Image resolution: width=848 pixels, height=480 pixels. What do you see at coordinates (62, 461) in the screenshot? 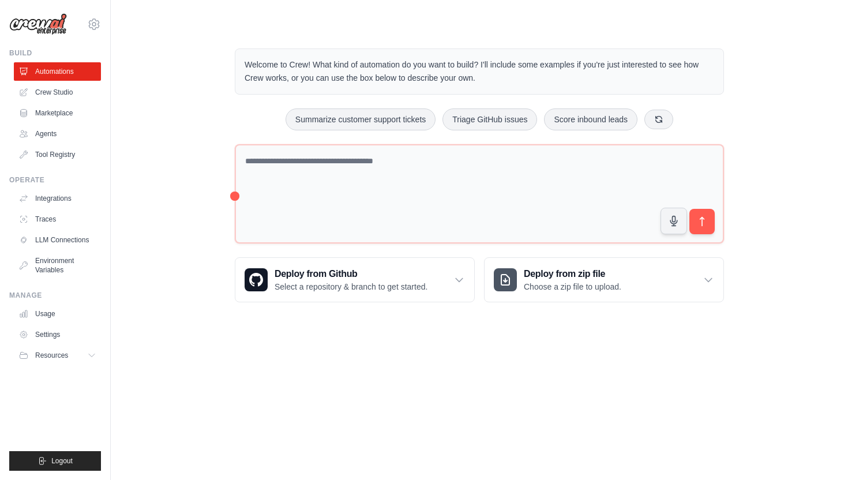
I see `span: Logout` at bounding box center [62, 461].